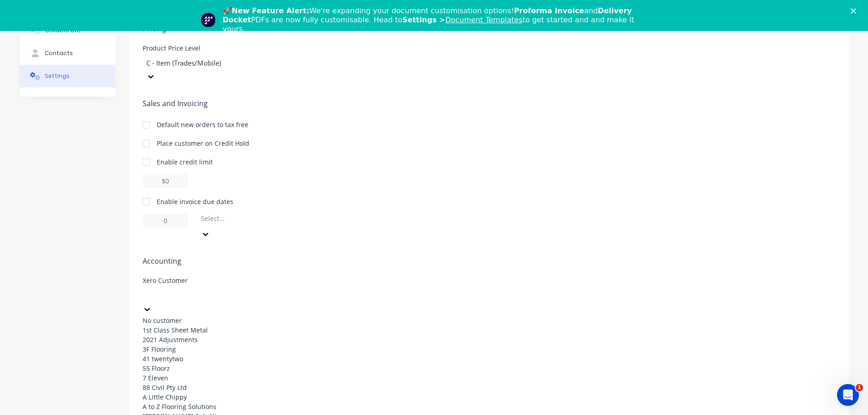  What do you see at coordinates (859, 388) in the screenshot?
I see `span: 1` at bounding box center [859, 388].